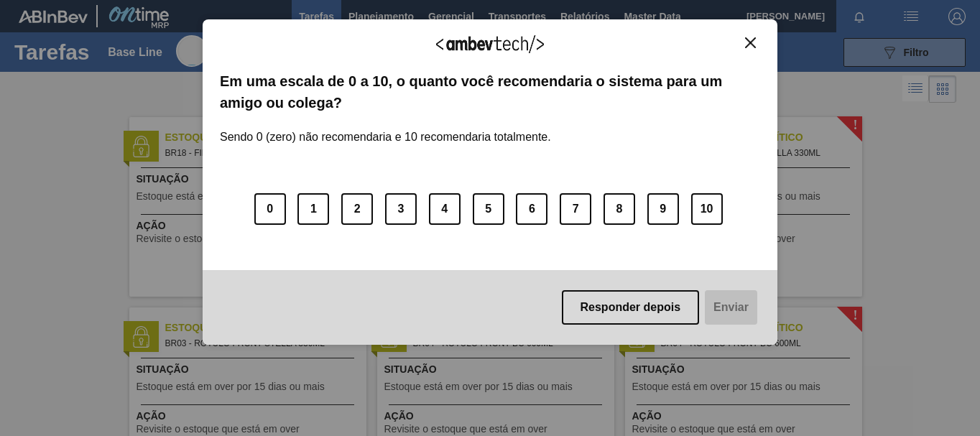 The height and width of the screenshot is (436, 980). Describe the element at coordinates (575, 209) in the screenshot. I see `button: 7` at that location.